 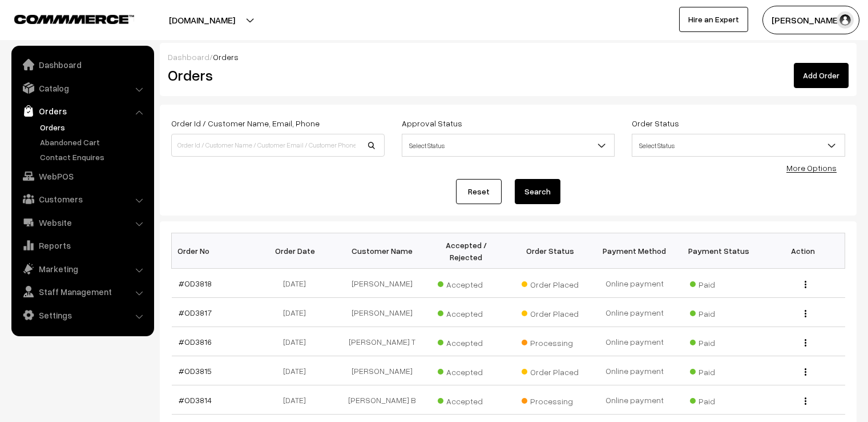 I want to click on span: Orders, so click(x=225, y=57).